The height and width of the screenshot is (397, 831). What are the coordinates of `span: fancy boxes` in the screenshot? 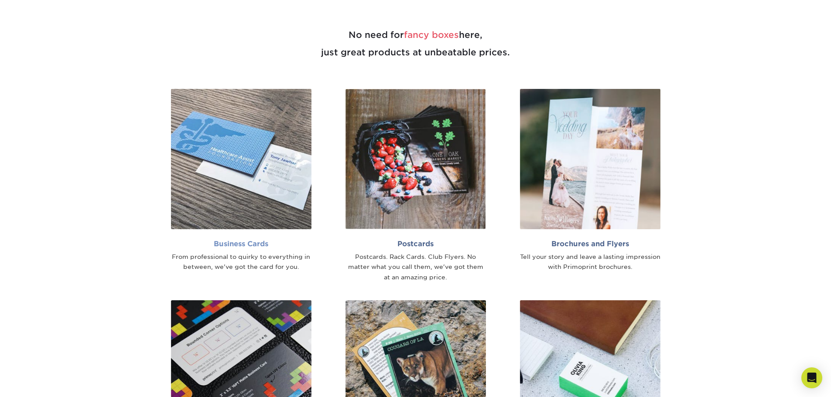 It's located at (431, 35).